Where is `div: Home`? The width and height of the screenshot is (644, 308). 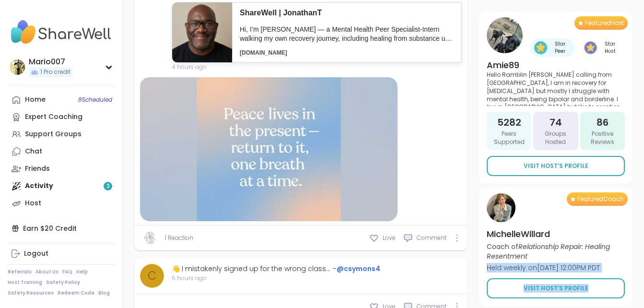 div: Home is located at coordinates (35, 100).